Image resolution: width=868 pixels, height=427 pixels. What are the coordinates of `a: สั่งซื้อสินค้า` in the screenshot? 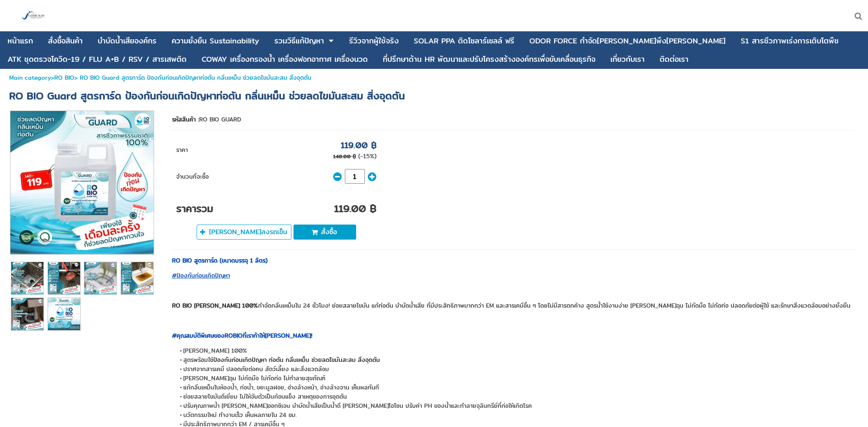 It's located at (65, 41).